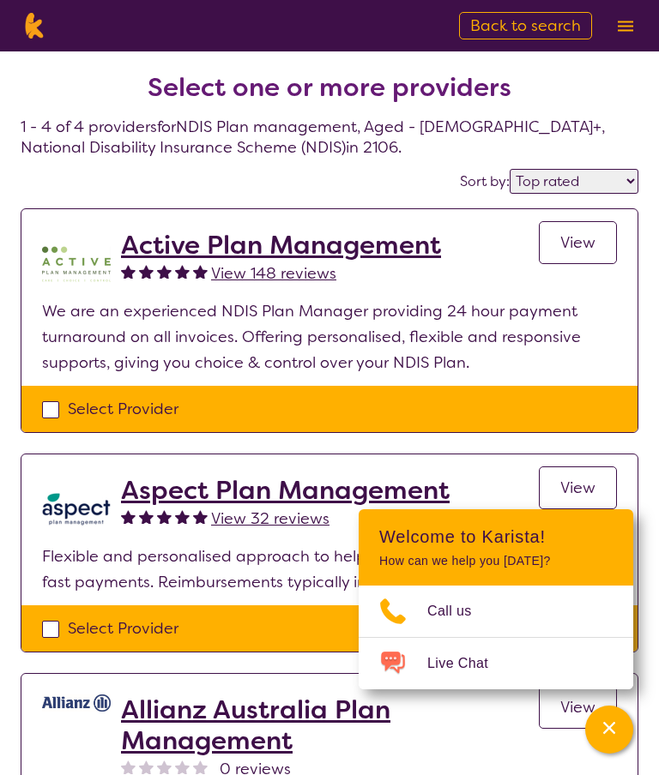 The height and width of the screenshot is (775, 659). What do you see at coordinates (33, 26) in the screenshot?
I see `img: Karista logo` at bounding box center [33, 26].